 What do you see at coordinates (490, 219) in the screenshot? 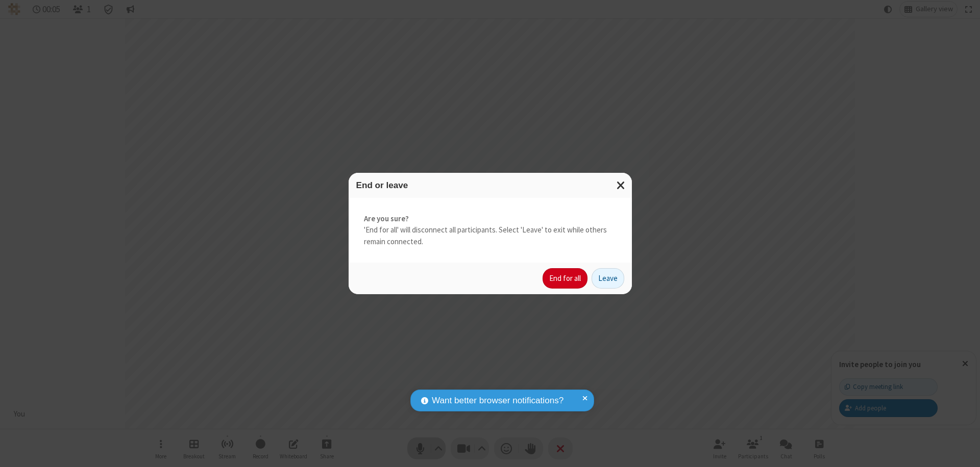
I see `strong: Are you sure?` at bounding box center [490, 219].